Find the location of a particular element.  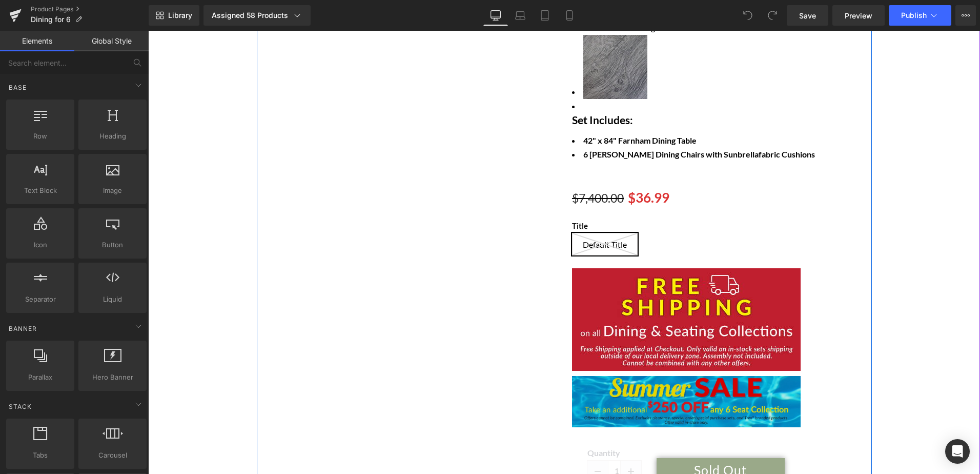

span: Save is located at coordinates (807, 15).